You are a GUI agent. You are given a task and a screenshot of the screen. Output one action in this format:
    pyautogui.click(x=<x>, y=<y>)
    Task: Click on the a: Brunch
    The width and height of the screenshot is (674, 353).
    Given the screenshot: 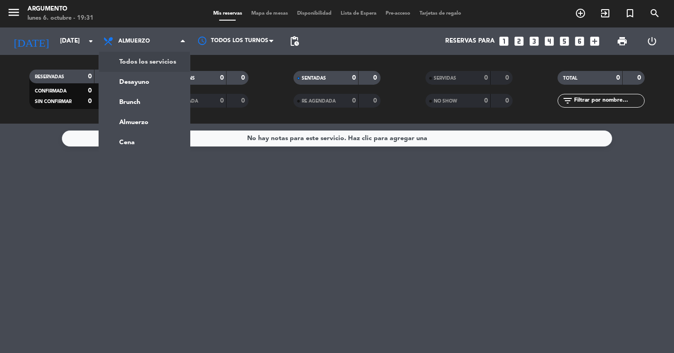 What is the action you would take?
    pyautogui.click(x=144, y=102)
    